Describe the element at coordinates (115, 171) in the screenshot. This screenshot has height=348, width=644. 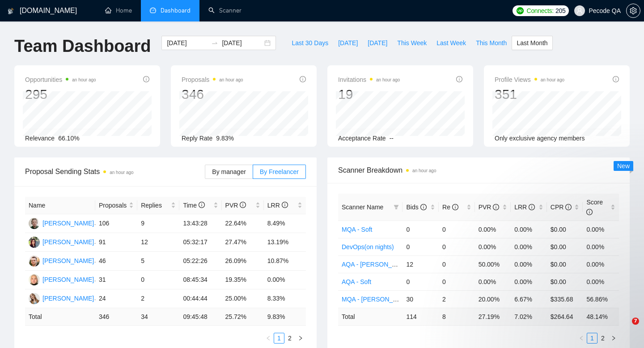
I see `span: Proposal Sending Stats` at that location.